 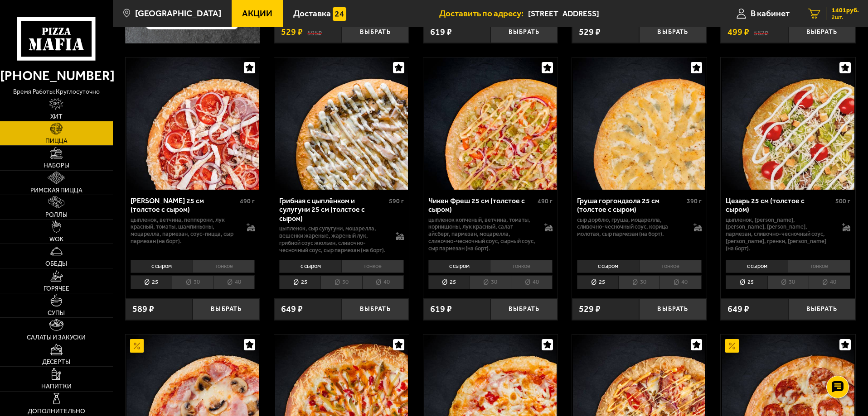 What do you see at coordinates (630, 227) in the screenshot?
I see `p: сыр дорблю, груша, моцарелла, сливочно-чесночный соус, корица молотая, сыр пармезан (на борт).` at bounding box center [630, 227].